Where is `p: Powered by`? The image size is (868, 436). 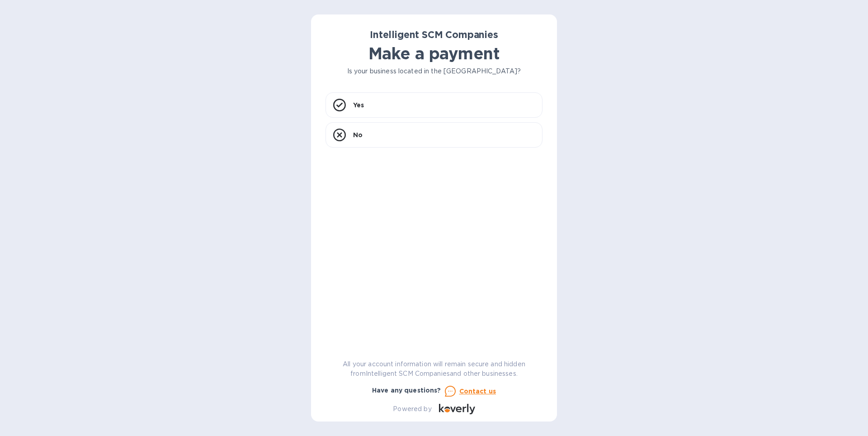 p: Powered by is located at coordinates (412, 409).